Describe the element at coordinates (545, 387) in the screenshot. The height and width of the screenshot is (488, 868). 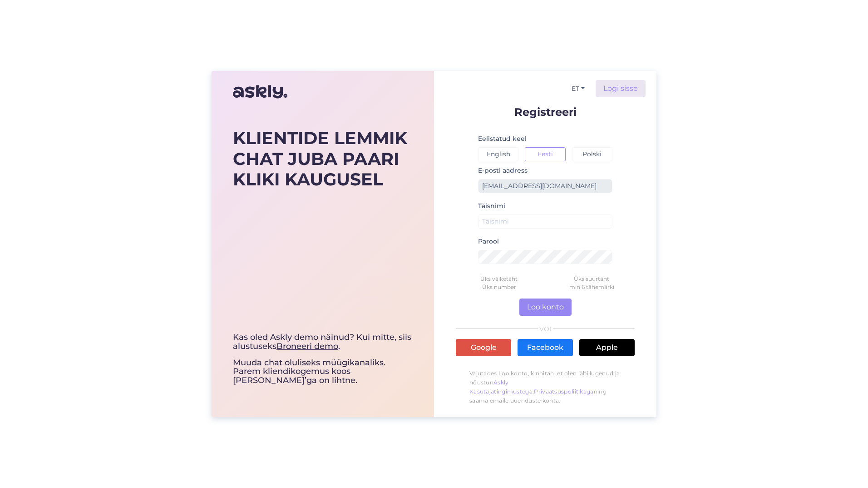
I see `p: Vajutades Loo konto, kinnitan, et olen läbi lugenud ja nõustun , ning saama emaile uuenduste kohta.` at that location.